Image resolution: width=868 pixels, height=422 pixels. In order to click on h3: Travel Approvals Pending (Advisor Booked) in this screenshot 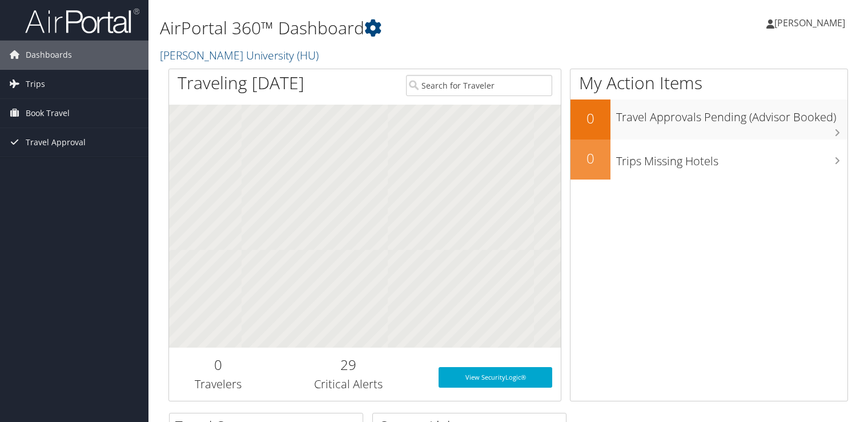, I will do `click(731, 115)`.